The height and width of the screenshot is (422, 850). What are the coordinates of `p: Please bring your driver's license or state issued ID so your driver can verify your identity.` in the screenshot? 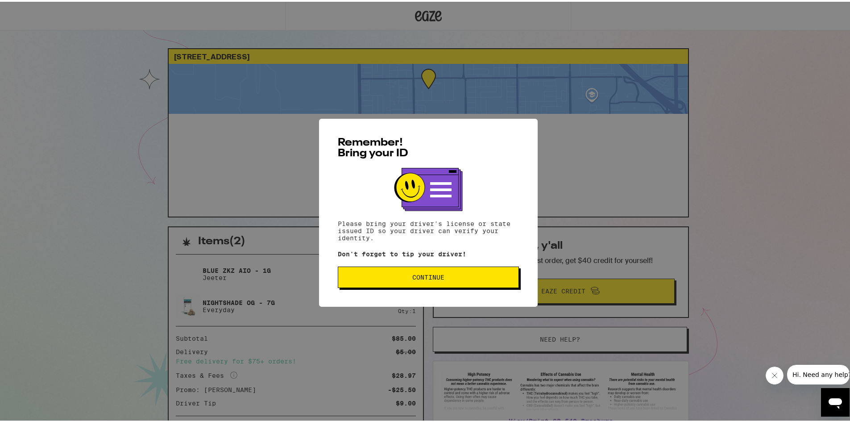 It's located at (428, 229).